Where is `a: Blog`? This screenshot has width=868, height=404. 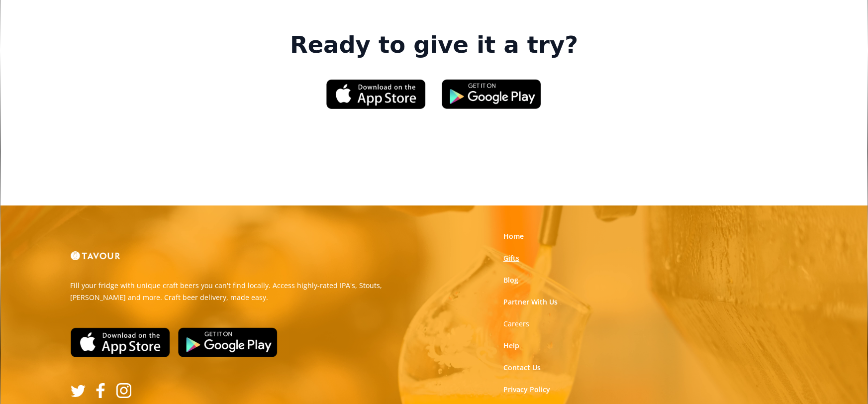 a: Blog is located at coordinates (511, 280).